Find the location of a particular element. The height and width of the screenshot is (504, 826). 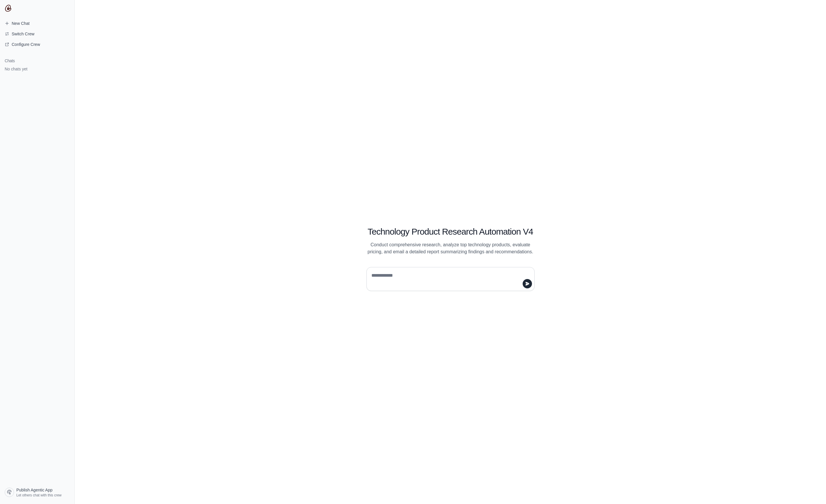

h1: Technology Product Research Automation V4 is located at coordinates (451, 231).